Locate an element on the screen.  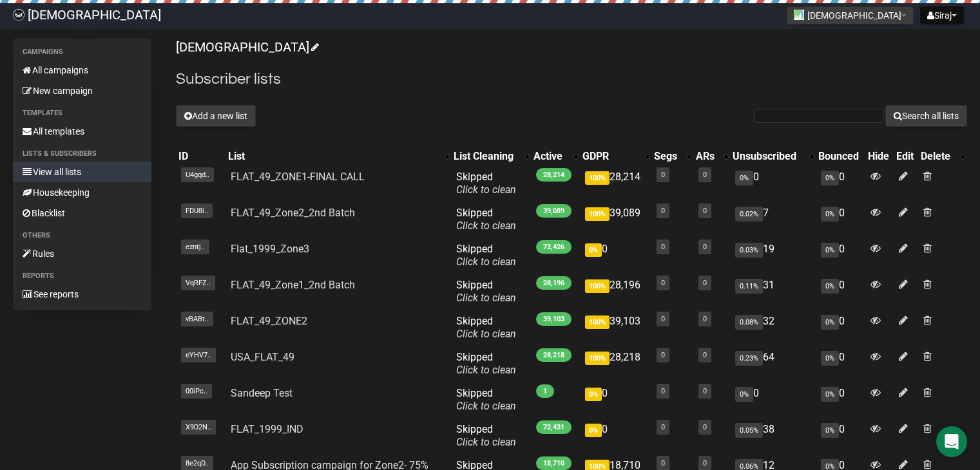
a: See reports is located at coordinates (82, 295).